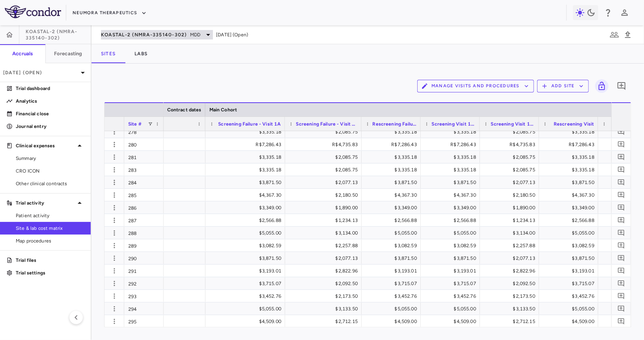 The width and height of the screenshot is (644, 340). What do you see at coordinates (600, 86) in the screenshot?
I see `span: Lock grid` at bounding box center [600, 86].